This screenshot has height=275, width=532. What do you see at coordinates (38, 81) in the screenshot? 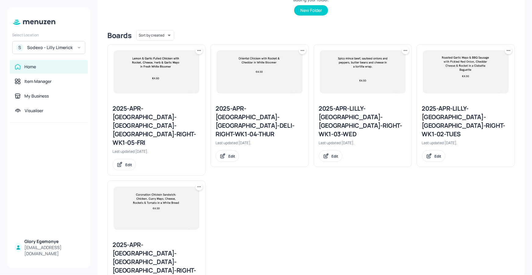
I see `div: Item Manager` at bounding box center [38, 81].